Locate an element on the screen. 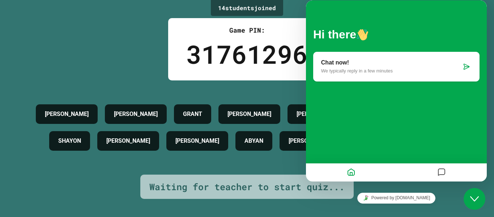  p: We typically reply in a few minutes is located at coordinates (85, 70).